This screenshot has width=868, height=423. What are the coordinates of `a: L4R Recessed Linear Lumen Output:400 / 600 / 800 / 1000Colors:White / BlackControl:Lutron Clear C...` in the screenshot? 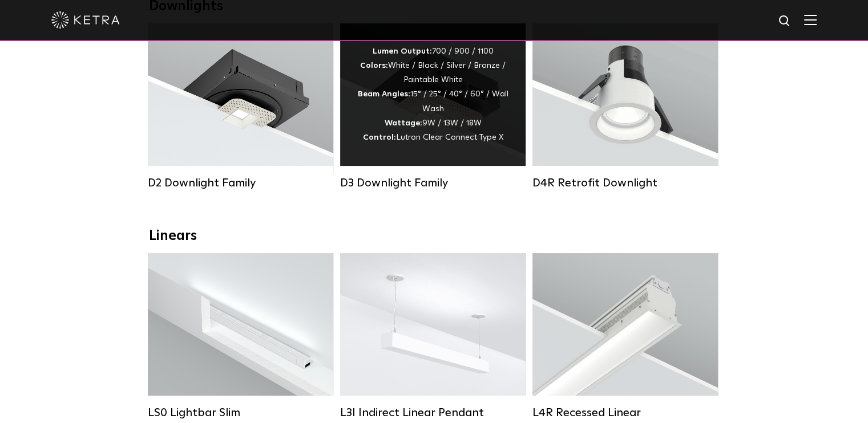 It's located at (625, 337).